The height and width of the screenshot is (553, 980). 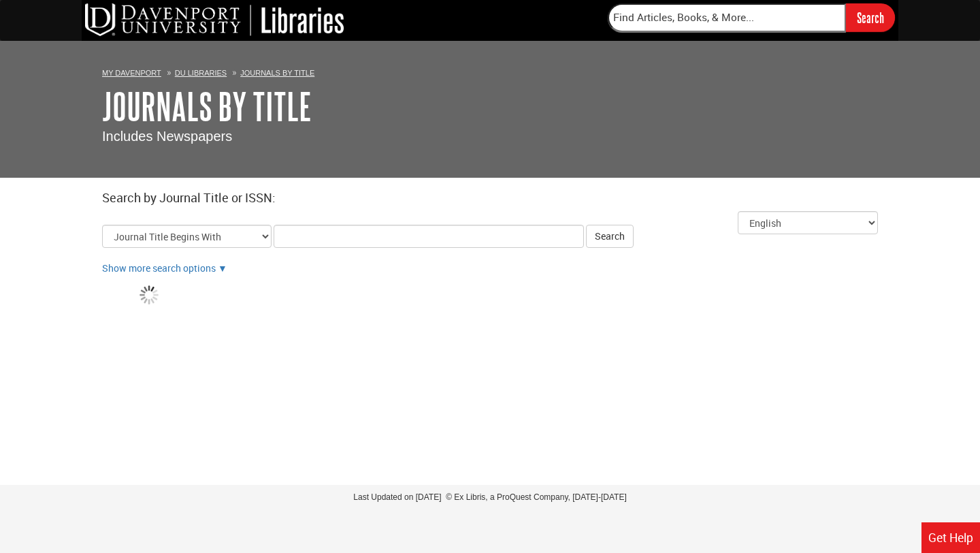 What do you see at coordinates (490, 72) in the screenshot?
I see `ol: Breadcrumbs` at bounding box center [490, 72].